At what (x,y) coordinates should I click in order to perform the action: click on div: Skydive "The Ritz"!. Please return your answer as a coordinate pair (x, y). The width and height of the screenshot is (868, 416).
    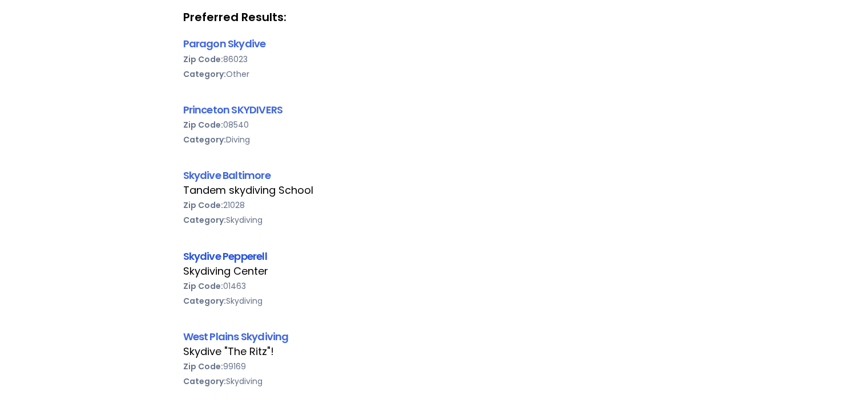
    Looking at the image, I should click on (434, 351).